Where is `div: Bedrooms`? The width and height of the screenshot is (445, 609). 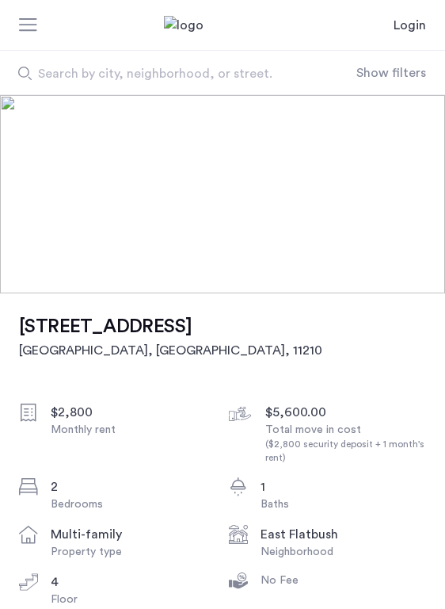
div: Bedrooms is located at coordinates (133, 504).